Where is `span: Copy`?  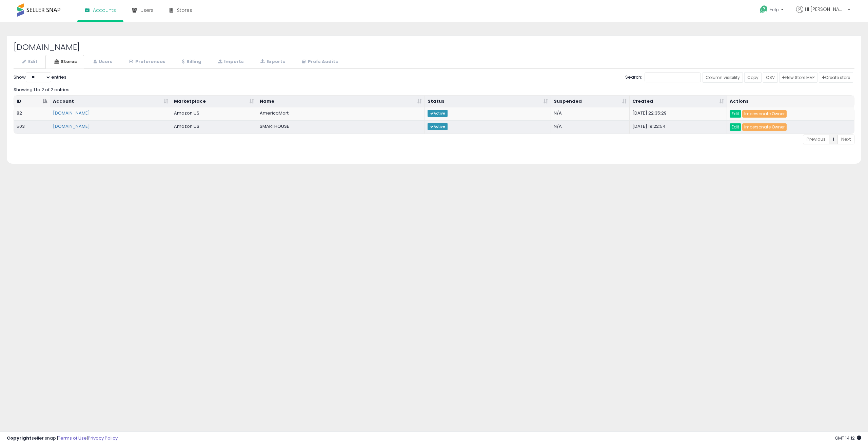 span: Copy is located at coordinates (753, 77).